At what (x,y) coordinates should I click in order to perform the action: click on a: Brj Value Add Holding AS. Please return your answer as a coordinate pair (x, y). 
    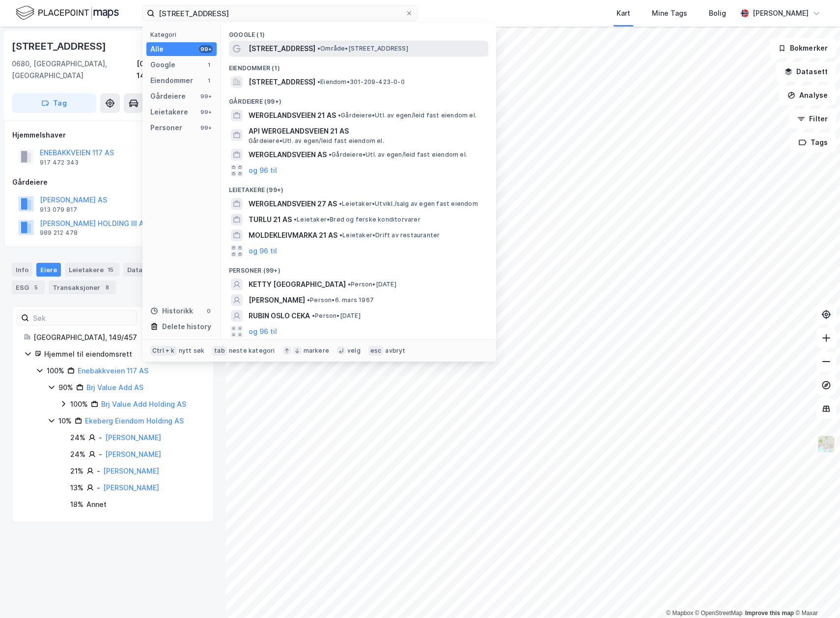
    Looking at the image, I should click on (143, 404).